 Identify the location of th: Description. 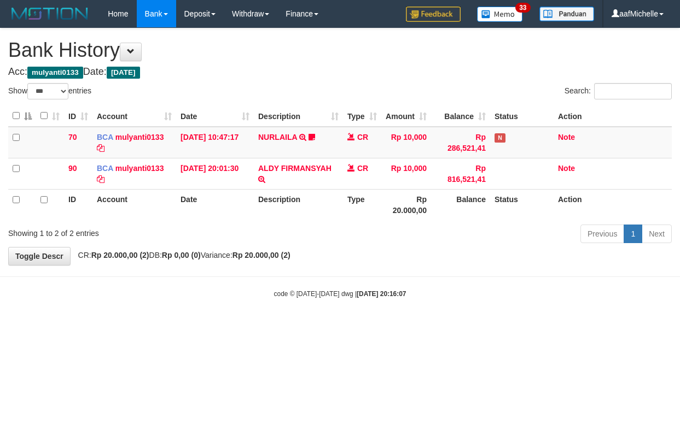
(298, 204).